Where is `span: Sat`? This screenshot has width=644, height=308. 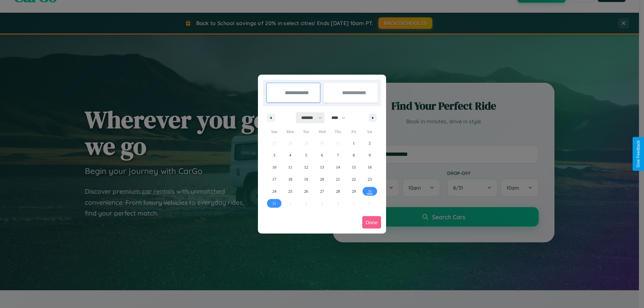 span: Sat is located at coordinates (370, 132).